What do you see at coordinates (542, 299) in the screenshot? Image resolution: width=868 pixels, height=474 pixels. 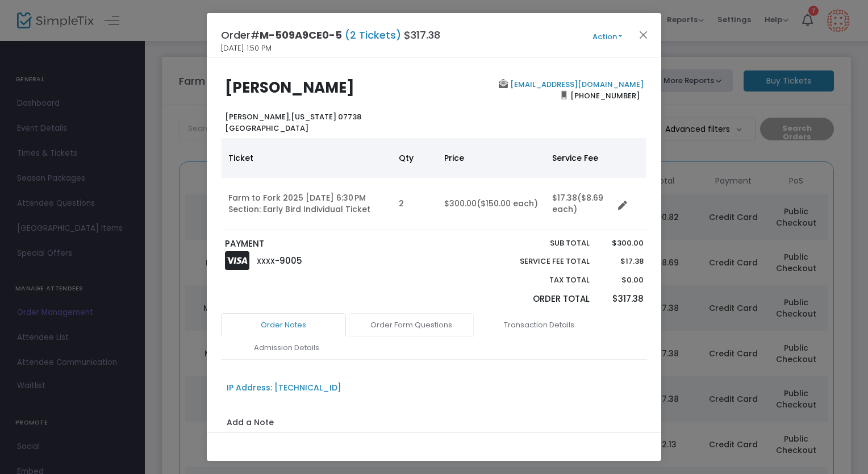 I see `p: Order Total` at bounding box center [542, 299].